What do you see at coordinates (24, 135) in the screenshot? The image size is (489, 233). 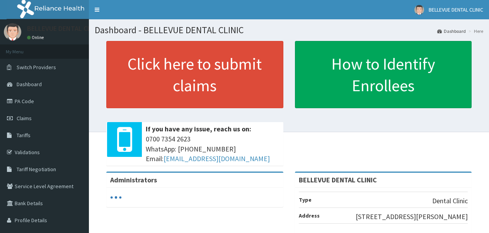 I see `span: Tariffs` at bounding box center [24, 135].